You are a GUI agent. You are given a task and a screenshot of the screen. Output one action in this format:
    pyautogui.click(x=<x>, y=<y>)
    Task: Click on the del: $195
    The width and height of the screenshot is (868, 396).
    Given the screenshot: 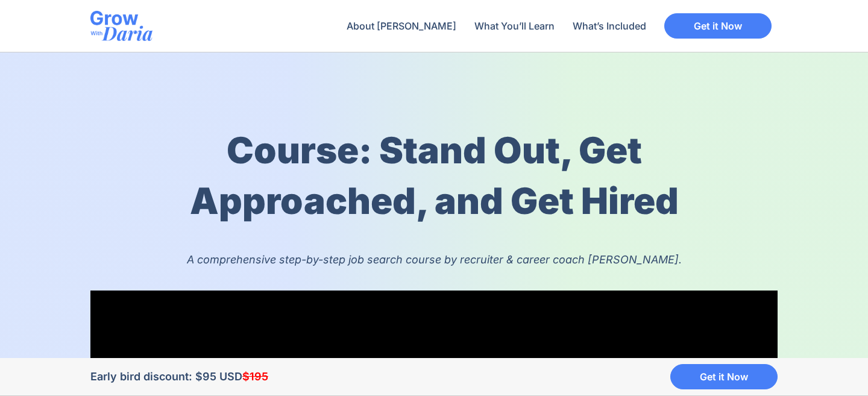 What is the action you would take?
    pyautogui.click(x=255, y=377)
    